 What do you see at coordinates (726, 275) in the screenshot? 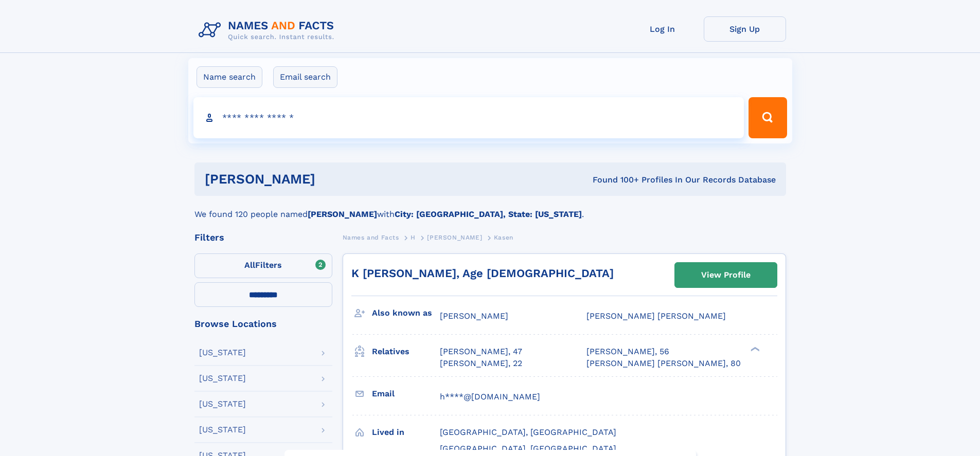
I see `a: View Profile` at bounding box center [726, 275].